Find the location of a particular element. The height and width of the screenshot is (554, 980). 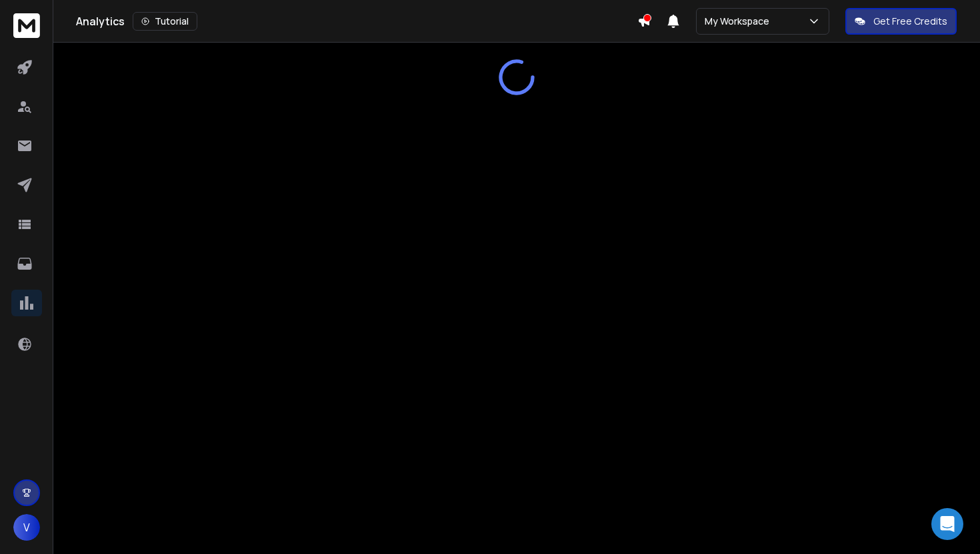

button: Get Free Credits is located at coordinates (900, 21).